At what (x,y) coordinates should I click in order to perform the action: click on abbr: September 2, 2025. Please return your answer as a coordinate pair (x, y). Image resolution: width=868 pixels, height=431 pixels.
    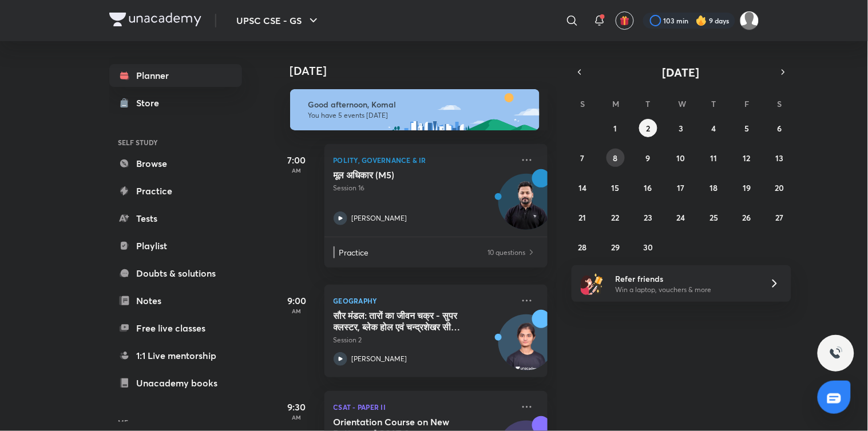
    Looking at the image, I should click on (648, 128).